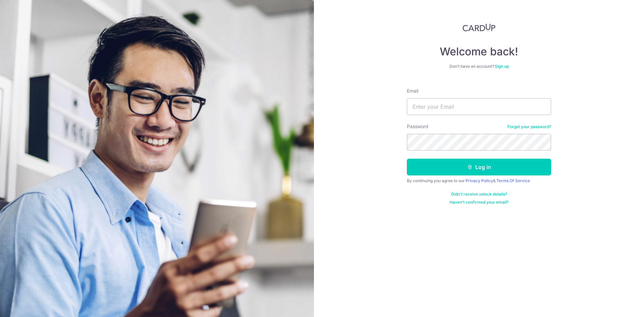 The image size is (644, 317). What do you see at coordinates (479, 67) in the screenshot?
I see `div: Don’t have an account?` at bounding box center [479, 67].